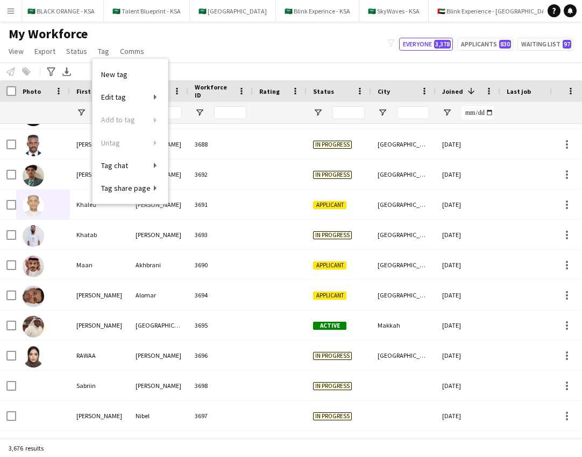 The height and width of the screenshot is (457, 582). I want to click on span: First Name, so click(93, 91).